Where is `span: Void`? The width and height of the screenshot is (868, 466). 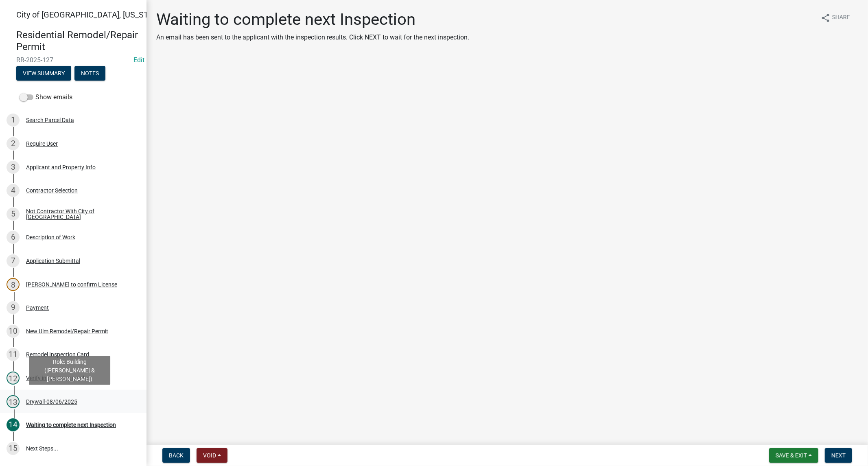 span: Void is located at coordinates (209, 455).